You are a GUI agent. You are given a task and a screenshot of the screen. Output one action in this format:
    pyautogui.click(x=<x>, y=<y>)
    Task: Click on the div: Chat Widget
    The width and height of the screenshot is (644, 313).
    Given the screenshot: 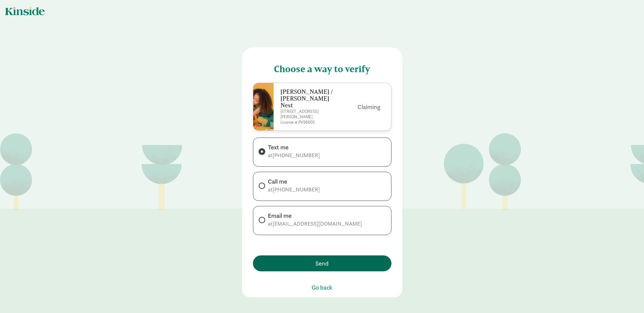 What is the action you would take?
    pyautogui.click(x=627, y=297)
    